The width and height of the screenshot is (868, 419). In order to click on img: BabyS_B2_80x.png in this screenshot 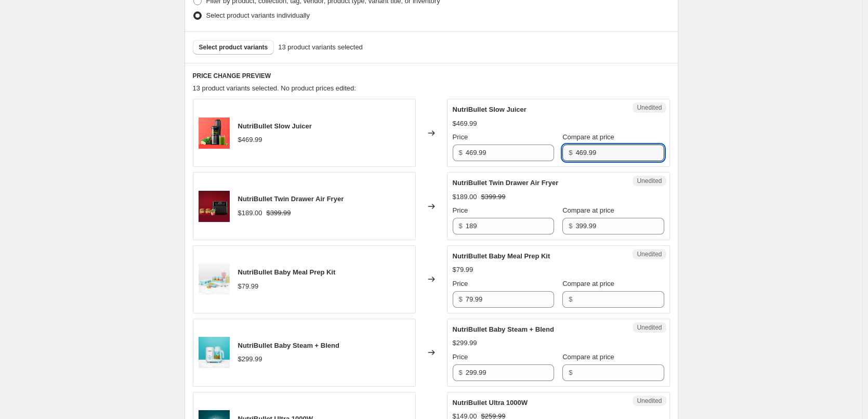, I will do `click(214, 279)`.